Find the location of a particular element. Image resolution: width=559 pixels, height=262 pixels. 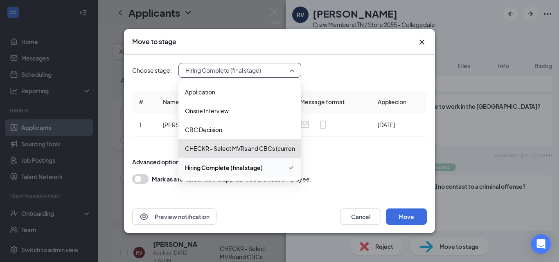

th: Message format is located at coordinates (332, 102).